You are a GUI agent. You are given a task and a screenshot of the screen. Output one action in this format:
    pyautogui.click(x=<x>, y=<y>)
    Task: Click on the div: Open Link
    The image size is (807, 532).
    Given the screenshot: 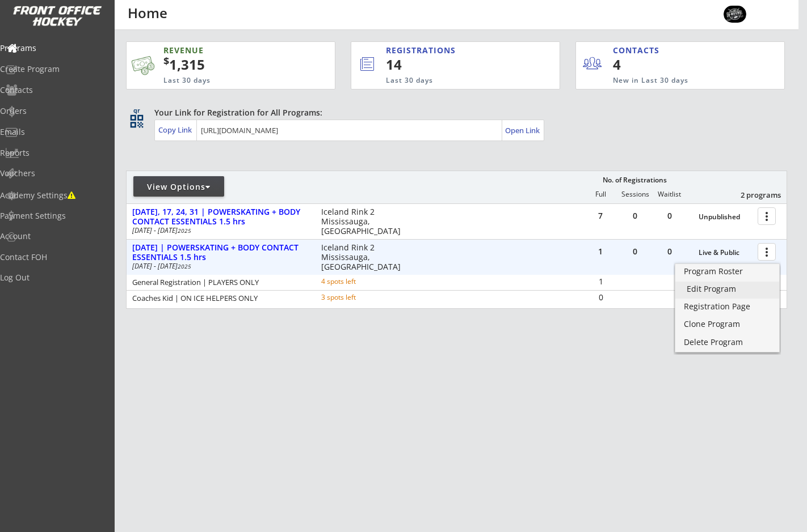 What is the action you would take?
    pyautogui.click(x=523, y=131)
    